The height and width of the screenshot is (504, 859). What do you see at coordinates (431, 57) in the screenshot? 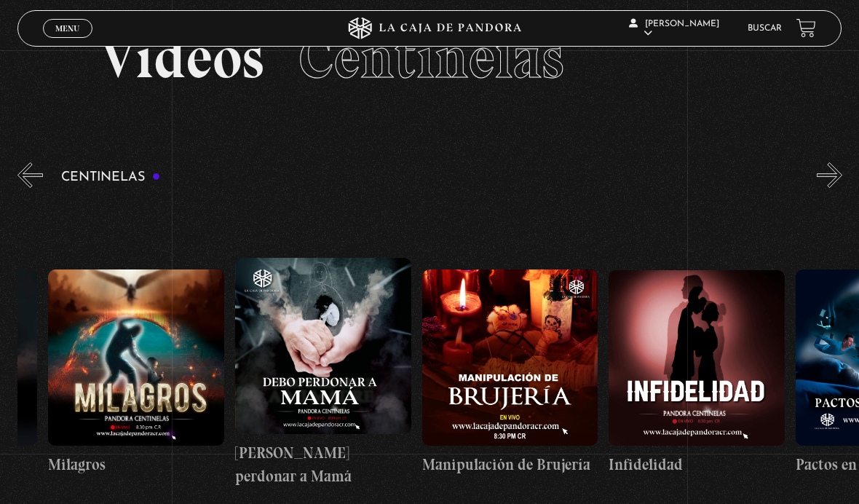
I see `span: Centinelas` at bounding box center [431, 57].